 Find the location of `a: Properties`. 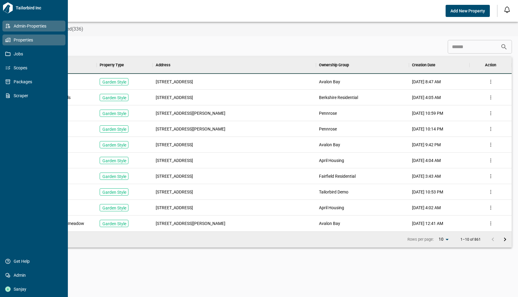

a: Properties is located at coordinates (34, 40).